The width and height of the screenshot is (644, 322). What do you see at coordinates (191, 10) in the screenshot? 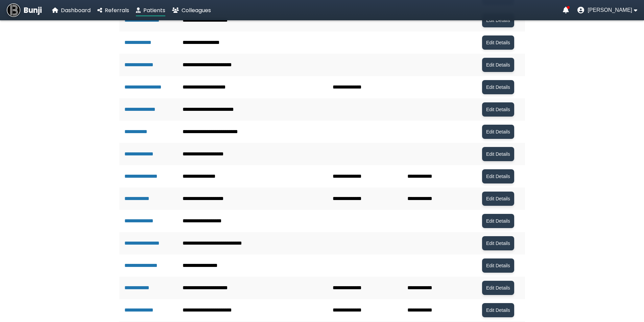
I see `a: Colleagues` at bounding box center [191, 10].